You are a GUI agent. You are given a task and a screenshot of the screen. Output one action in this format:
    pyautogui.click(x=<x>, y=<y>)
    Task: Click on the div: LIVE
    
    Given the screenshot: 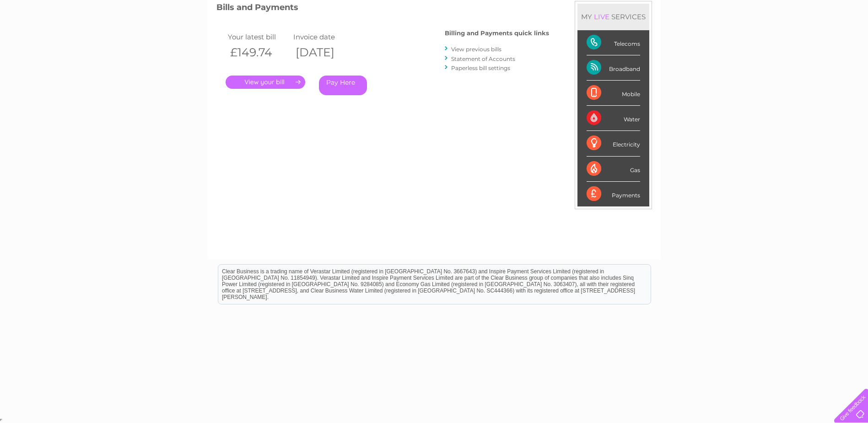 What is the action you would take?
    pyautogui.click(x=602, y=17)
    